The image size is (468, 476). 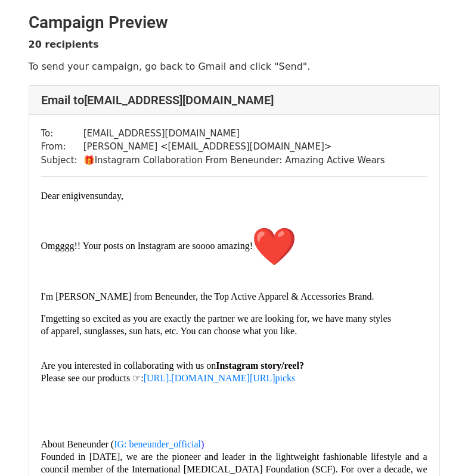 What do you see at coordinates (62, 160) in the screenshot?
I see `td: Subject:` at bounding box center [62, 160].